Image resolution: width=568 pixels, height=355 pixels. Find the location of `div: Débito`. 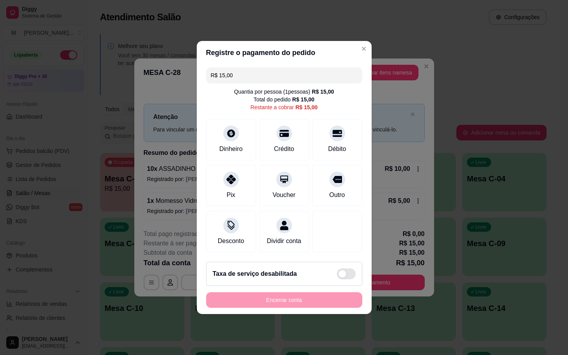

div: Débito is located at coordinates (337, 149).